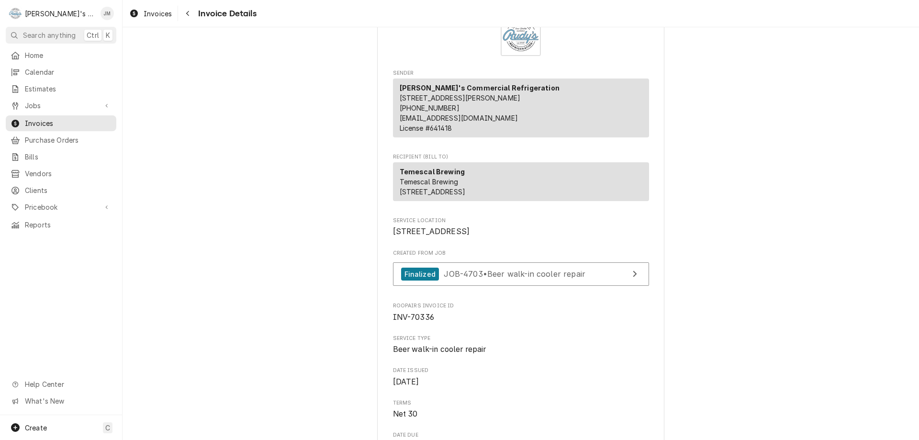  Describe the element at coordinates (425, 128) in the screenshot. I see `span: License # 641418` at that location.